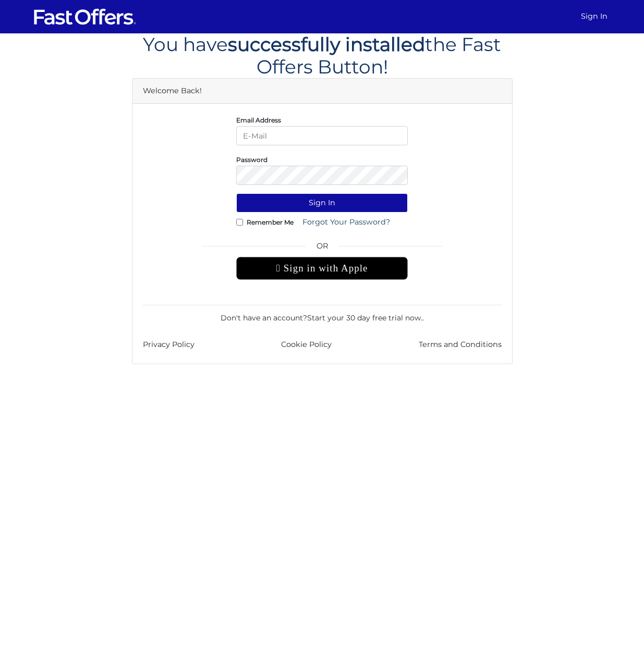 The width and height of the screenshot is (644, 658). Describe the element at coordinates (322, 91) in the screenshot. I see `div: Welcome Back!` at that location.